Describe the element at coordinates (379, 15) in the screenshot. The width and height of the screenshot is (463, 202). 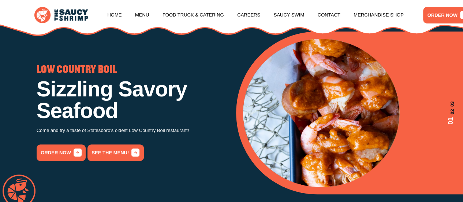
I see `a: Merchandise Shop` at that location.